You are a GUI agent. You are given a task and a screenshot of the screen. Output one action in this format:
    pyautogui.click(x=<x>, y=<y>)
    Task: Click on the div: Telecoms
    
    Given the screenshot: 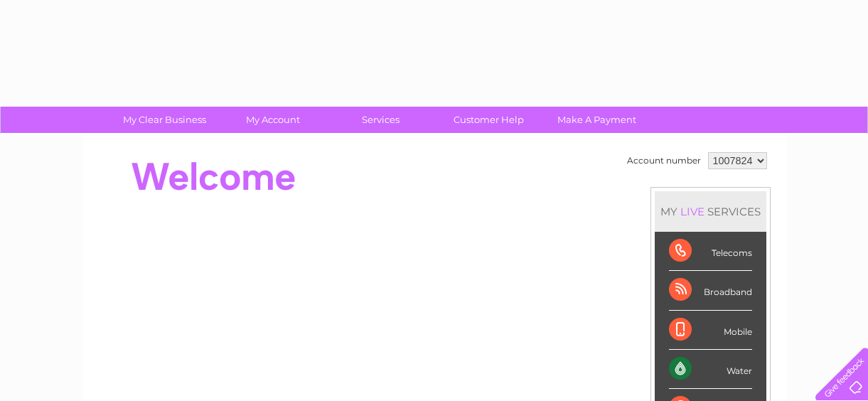 What is the action you would take?
    pyautogui.click(x=710, y=251)
    